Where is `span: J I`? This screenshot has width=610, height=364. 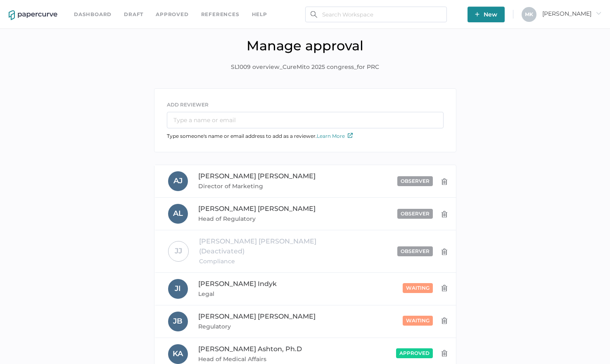 span: J I is located at coordinates (178, 289).